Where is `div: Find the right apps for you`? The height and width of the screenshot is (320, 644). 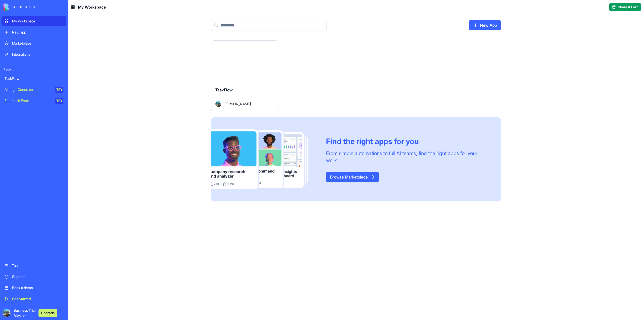 div: Find the right apps for you is located at coordinates (407, 141).